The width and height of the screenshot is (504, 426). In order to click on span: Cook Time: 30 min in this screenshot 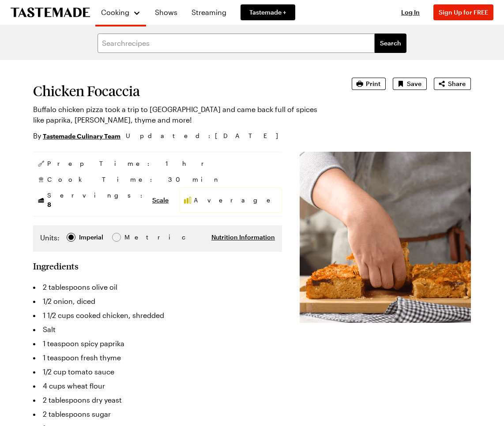, I will do `click(134, 180)`.